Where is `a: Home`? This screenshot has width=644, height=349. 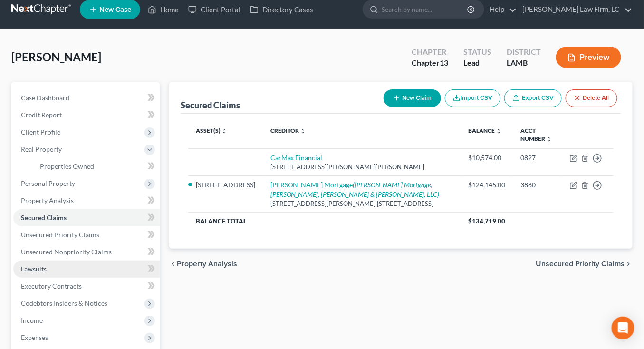
a: Home is located at coordinates (163, 10).